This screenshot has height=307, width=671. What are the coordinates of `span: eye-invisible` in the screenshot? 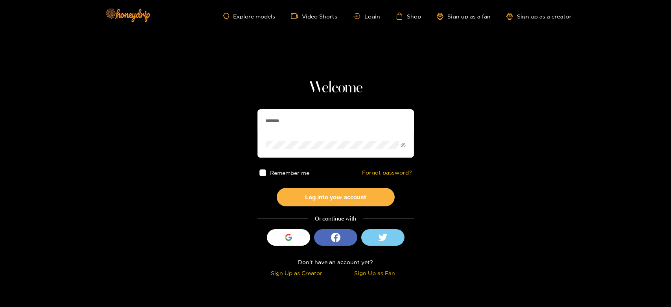 It's located at (403, 145).